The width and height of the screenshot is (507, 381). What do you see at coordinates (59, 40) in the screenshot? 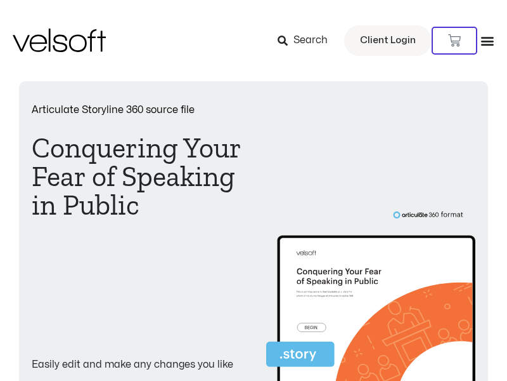
I see `img: Velsoft Training Materials` at bounding box center [59, 40].